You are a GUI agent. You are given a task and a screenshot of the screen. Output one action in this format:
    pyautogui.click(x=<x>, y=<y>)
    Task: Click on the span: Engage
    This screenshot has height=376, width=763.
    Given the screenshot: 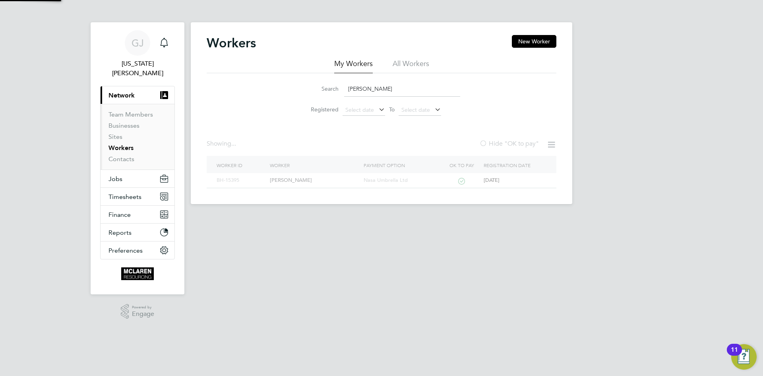 What is the action you would take?
    pyautogui.click(x=143, y=314)
    